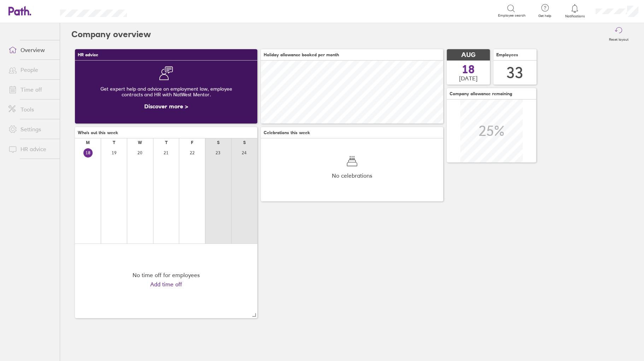 The image size is (644, 361). Describe the element at coordinates (166, 284) in the screenshot. I see `a: Add time off` at that location.